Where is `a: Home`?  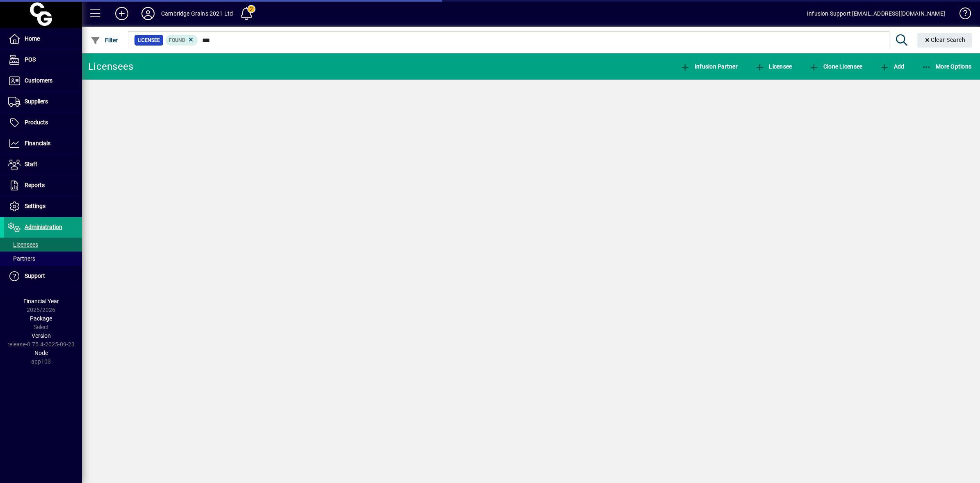
a: Home is located at coordinates (43, 39).